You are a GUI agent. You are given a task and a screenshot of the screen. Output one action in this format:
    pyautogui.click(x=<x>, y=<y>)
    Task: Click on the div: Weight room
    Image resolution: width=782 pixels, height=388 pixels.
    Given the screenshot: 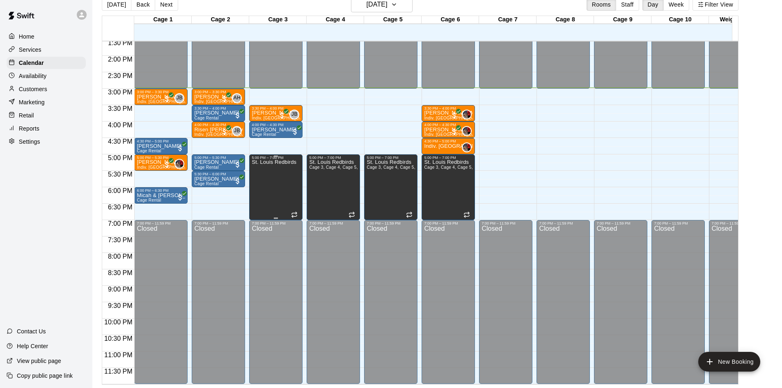 What is the action you would take?
    pyautogui.click(x=737, y=20)
    